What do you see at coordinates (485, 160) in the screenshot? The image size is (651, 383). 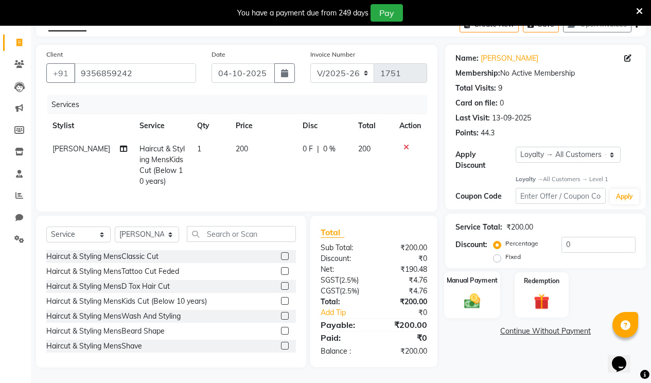 I see `div: Apply Discount` at bounding box center [485, 160].